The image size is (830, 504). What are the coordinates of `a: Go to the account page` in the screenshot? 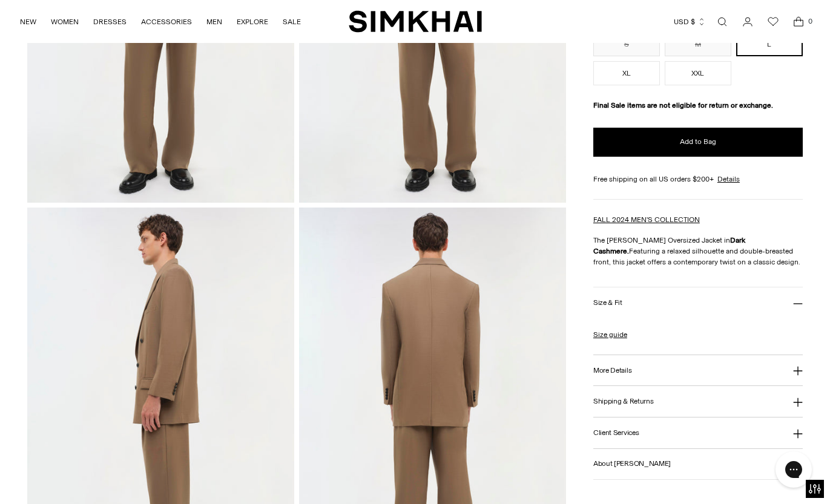 It's located at (748, 22).